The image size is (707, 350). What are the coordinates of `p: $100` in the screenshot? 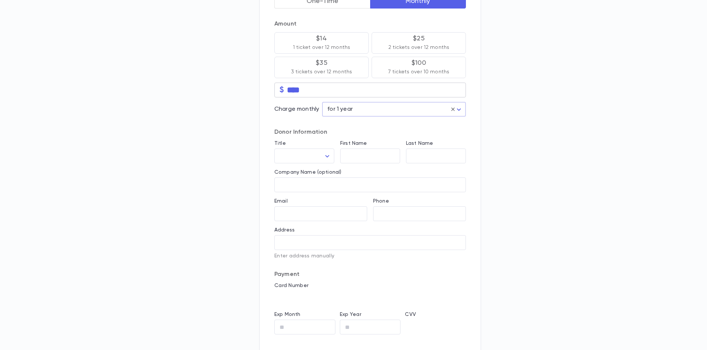 It's located at (419, 63).